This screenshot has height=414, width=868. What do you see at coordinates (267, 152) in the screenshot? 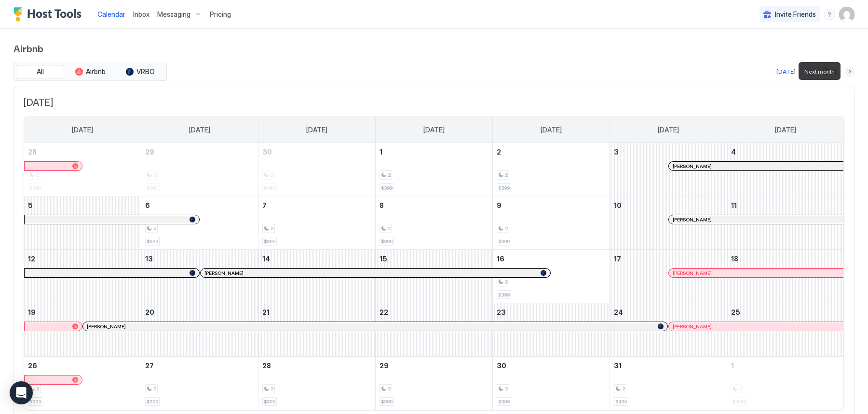
I see `span: 30` at bounding box center [267, 152].